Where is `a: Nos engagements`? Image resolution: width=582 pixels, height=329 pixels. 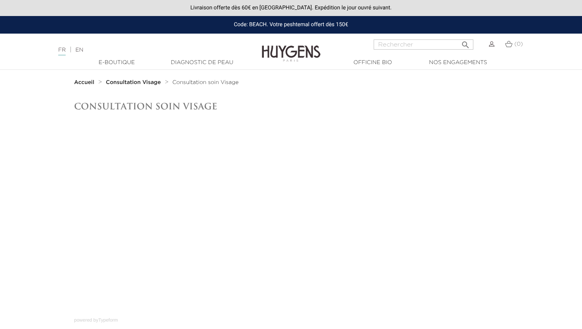
a: Nos engagements is located at coordinates (458, 63).